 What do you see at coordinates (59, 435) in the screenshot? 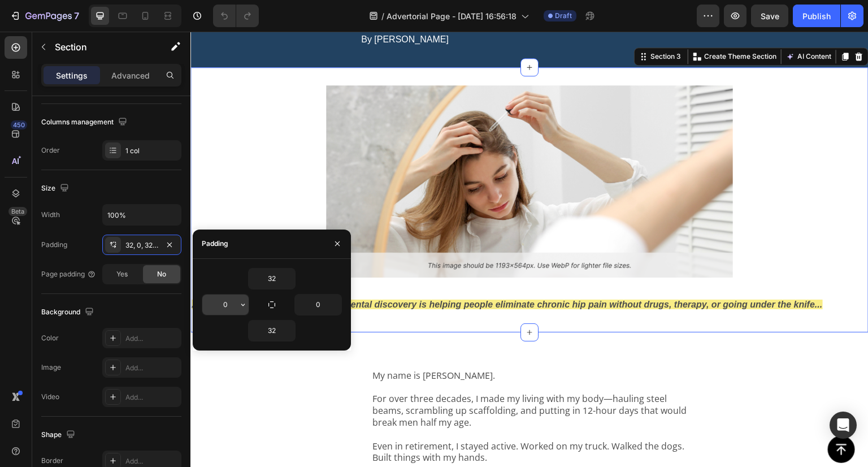
I see `div: Shape` at bounding box center [59, 435].